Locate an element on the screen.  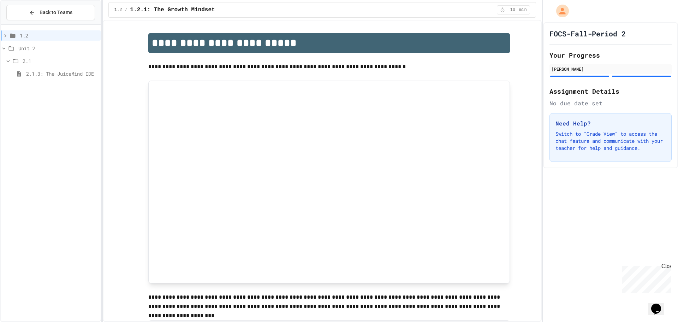
span: 2.1.3: The JuiceMind IDE is located at coordinates (62, 73).